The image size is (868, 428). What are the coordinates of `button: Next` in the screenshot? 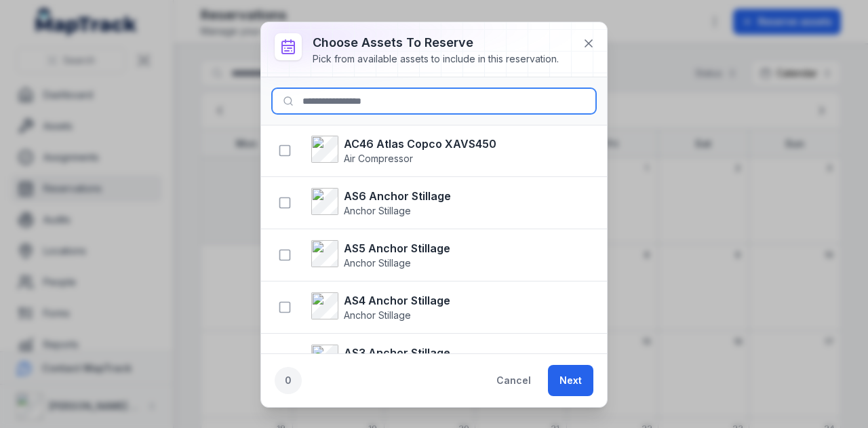 It's located at (570, 381).